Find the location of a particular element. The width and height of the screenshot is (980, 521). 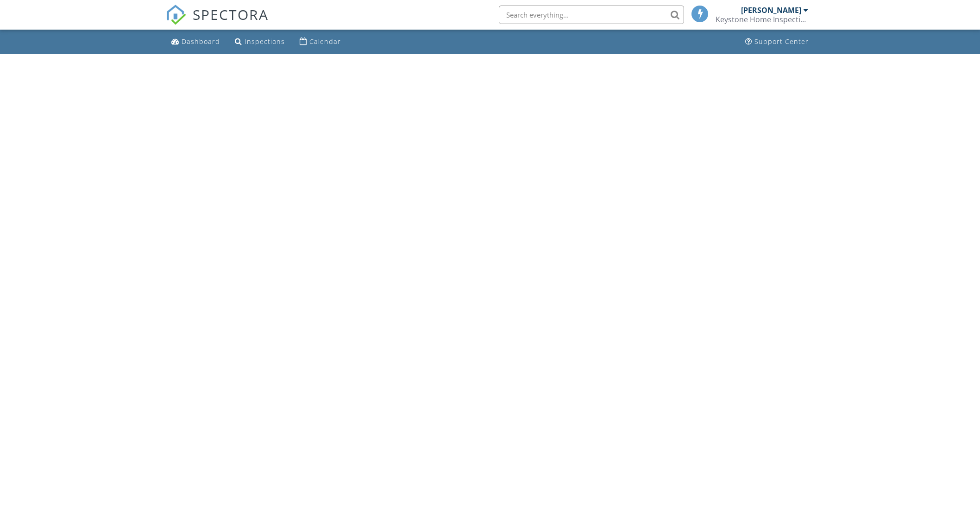

a: Support Center is located at coordinates (777, 42).